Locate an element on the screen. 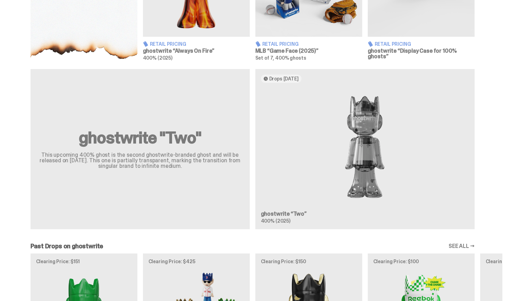 The width and height of the screenshot is (510, 301). h3: MLB “Game Face (2025)” is located at coordinates (309, 51).